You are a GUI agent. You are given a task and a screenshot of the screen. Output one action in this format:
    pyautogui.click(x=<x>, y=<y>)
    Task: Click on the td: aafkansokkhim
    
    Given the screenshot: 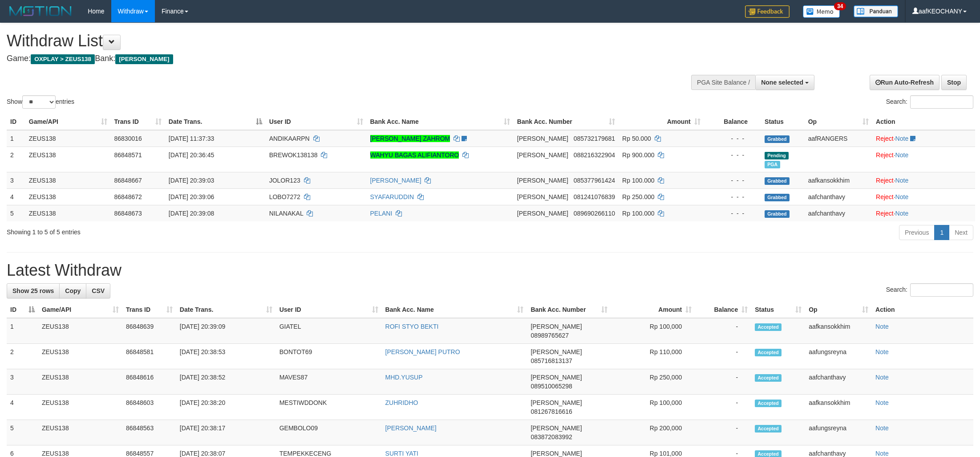 What is the action you would take?
    pyautogui.click(x=839, y=180)
    